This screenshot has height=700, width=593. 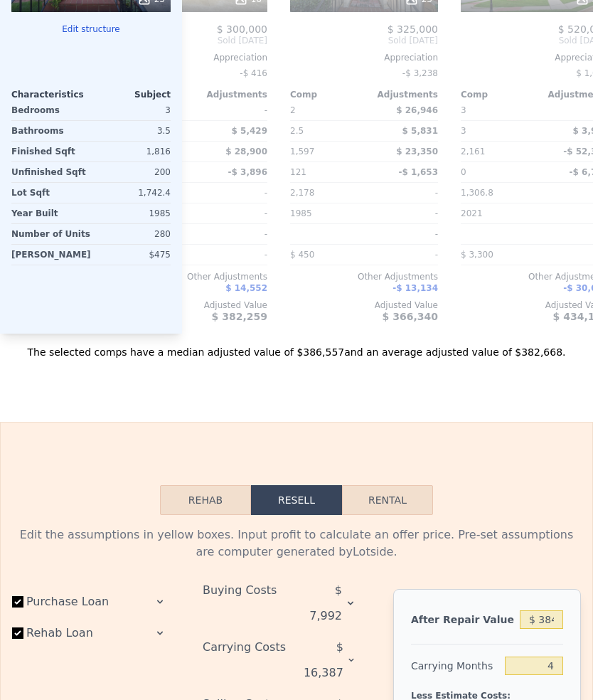 What do you see at coordinates (50, 131) in the screenshot?
I see `div: Bathrooms` at bounding box center [50, 131].